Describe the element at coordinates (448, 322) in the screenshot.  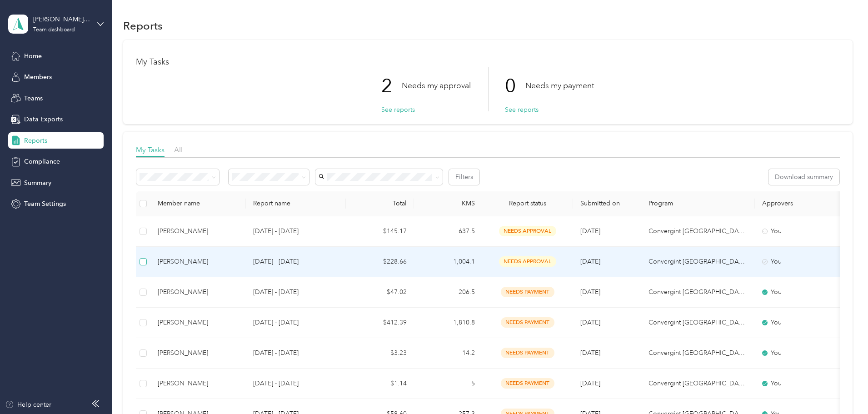
I see `td: 1,810.8` at that location.